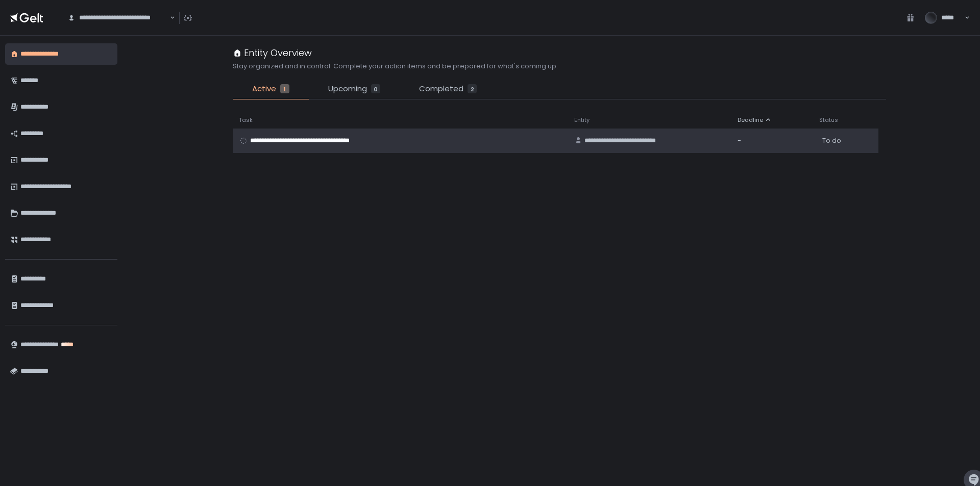  What do you see at coordinates (348, 89) in the screenshot?
I see `span: Upcoming` at bounding box center [348, 89].